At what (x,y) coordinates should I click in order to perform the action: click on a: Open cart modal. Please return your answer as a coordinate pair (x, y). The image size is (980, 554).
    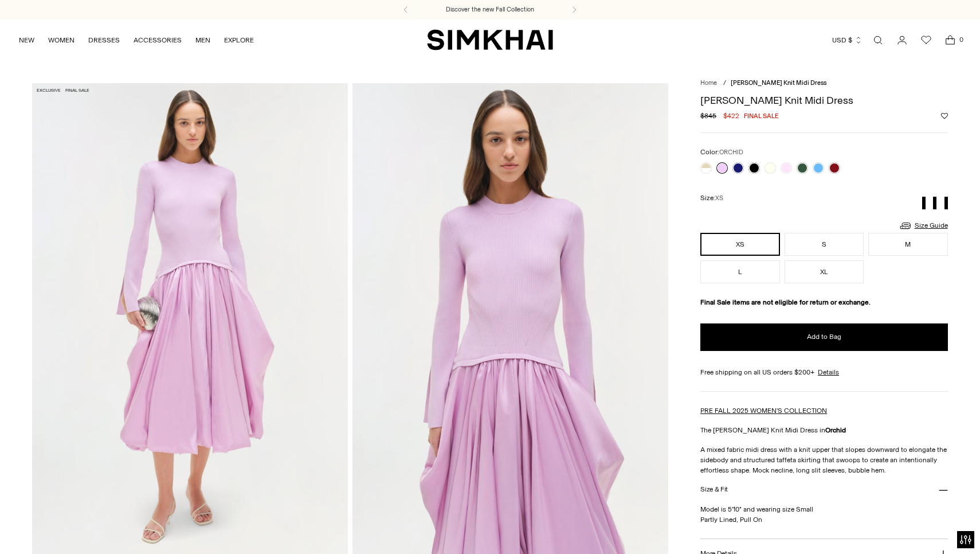
    Looking at the image, I should click on (950, 40).